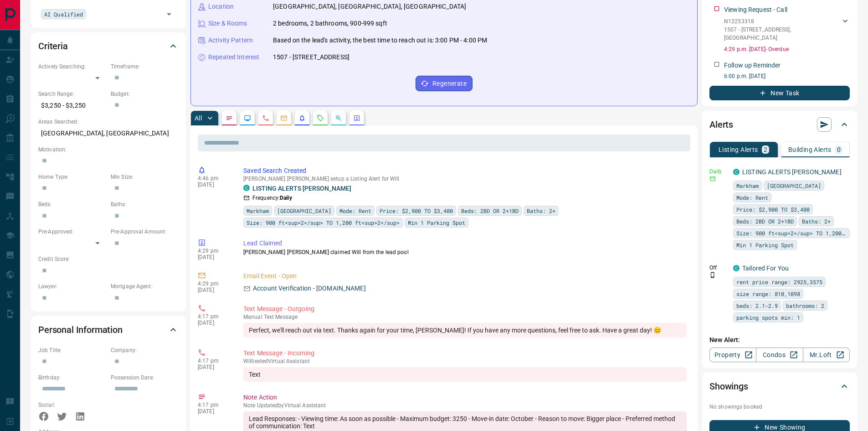  What do you see at coordinates (63, 14) in the screenshot?
I see `span: AI Qualified` at bounding box center [63, 14].